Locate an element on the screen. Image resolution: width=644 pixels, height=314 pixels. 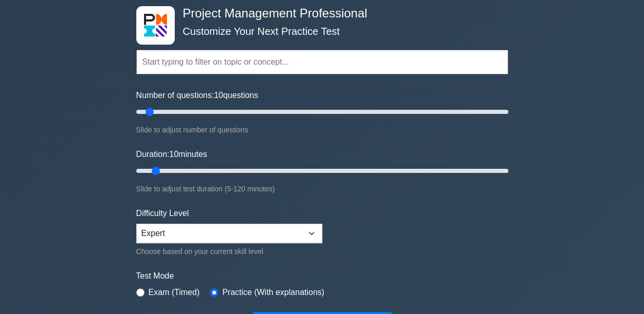
label: Test Mode is located at coordinates (322, 276).